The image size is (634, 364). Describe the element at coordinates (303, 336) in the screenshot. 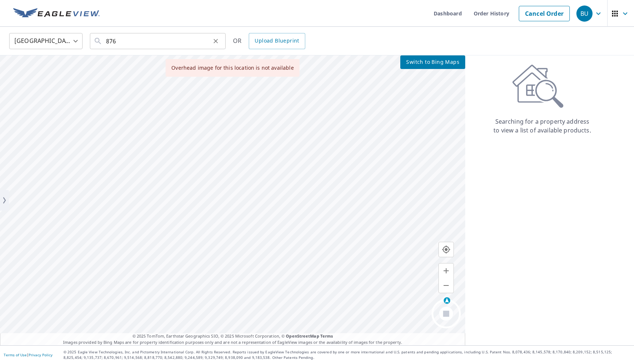

I see `a: OpenStreetMap` at that location.